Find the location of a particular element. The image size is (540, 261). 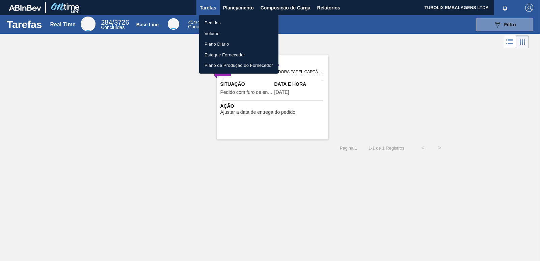

a: Volume is located at coordinates (238, 34).